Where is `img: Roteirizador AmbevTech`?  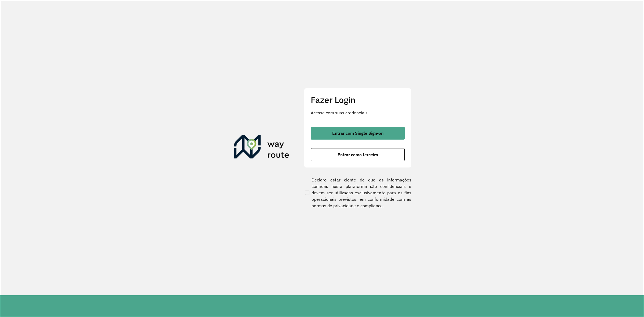 img: Roteirizador AmbevTech is located at coordinates (262, 148).